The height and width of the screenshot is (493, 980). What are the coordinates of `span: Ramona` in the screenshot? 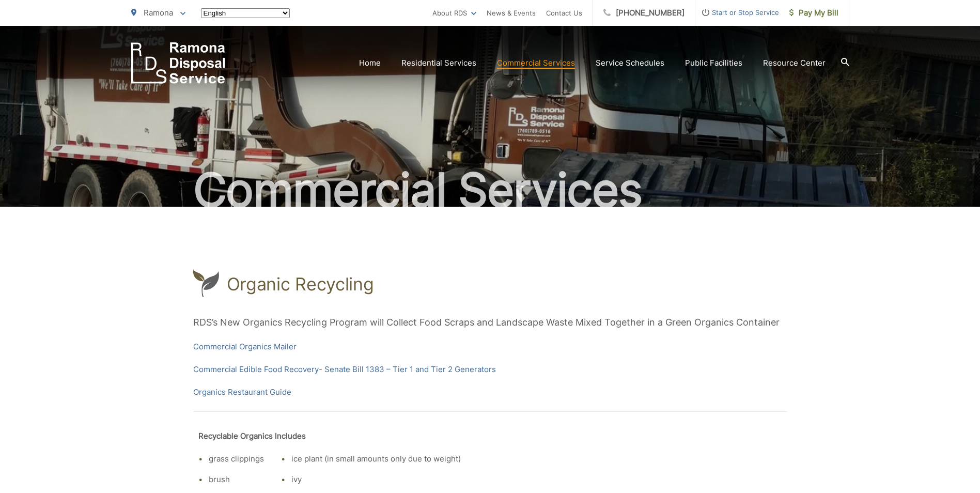 It's located at (158, 13).